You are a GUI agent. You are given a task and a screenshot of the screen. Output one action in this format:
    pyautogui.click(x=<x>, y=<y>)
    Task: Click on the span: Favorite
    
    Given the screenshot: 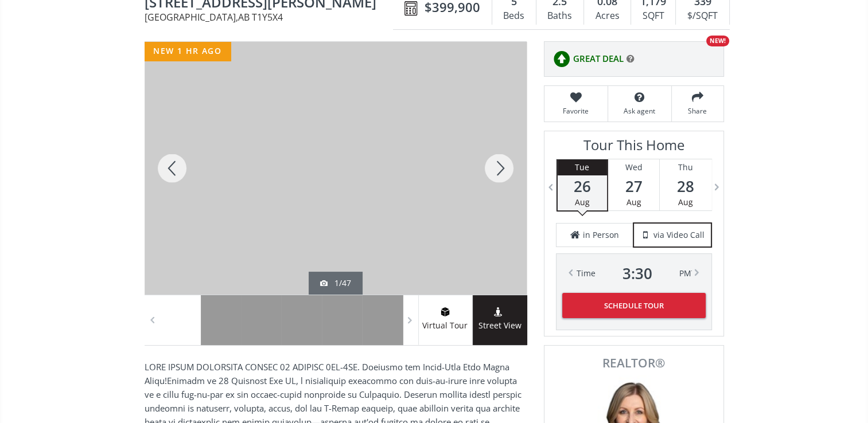 What is the action you would take?
    pyautogui.click(x=576, y=111)
    